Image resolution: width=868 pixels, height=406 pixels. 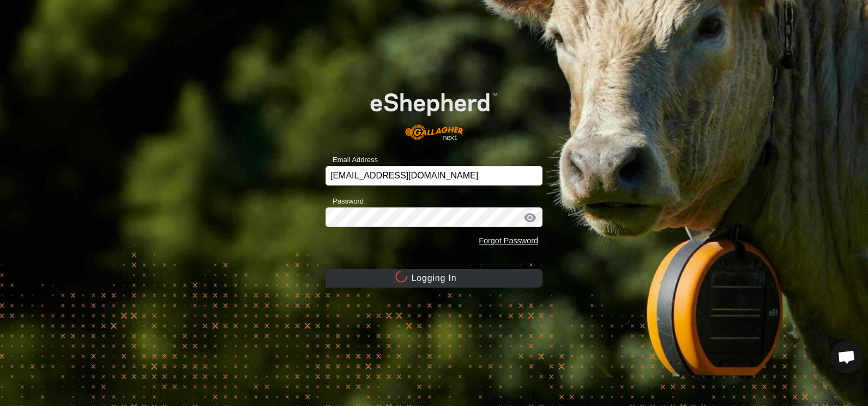 What do you see at coordinates (847, 357) in the screenshot?
I see `div: Open chat` at bounding box center [847, 357].